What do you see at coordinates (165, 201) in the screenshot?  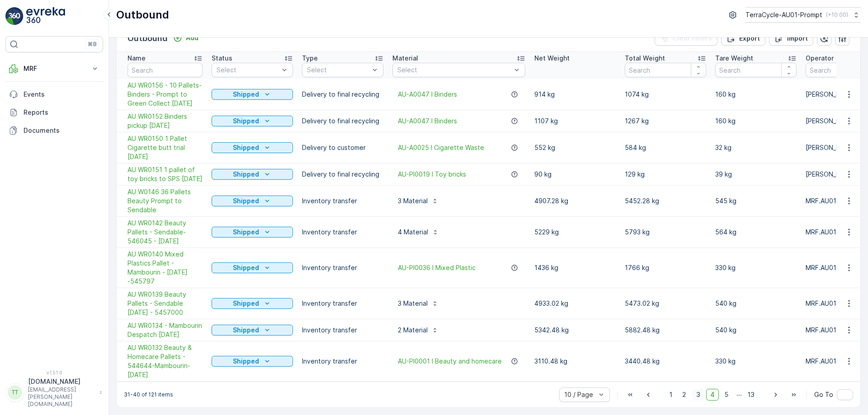 I see `a: AU W0146 36 Pallets Beauty Prompt to Sendable` at bounding box center [165, 201].